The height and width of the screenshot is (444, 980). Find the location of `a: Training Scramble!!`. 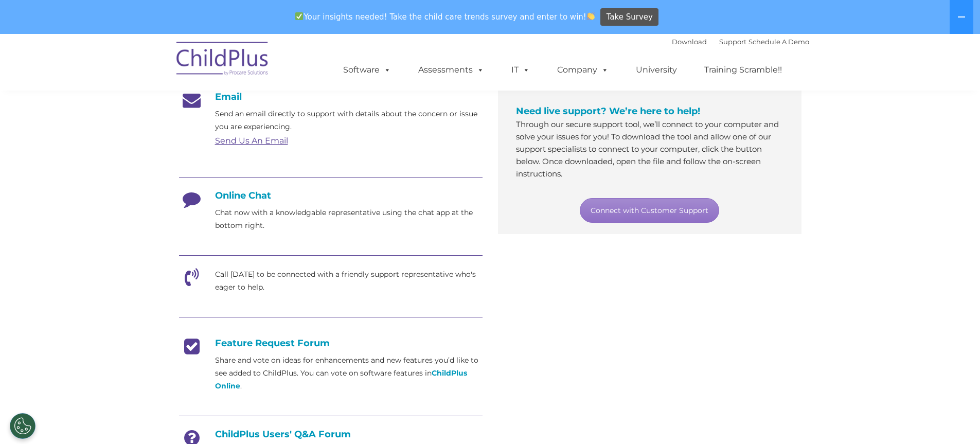

a: Training Scramble!! is located at coordinates (743, 70).